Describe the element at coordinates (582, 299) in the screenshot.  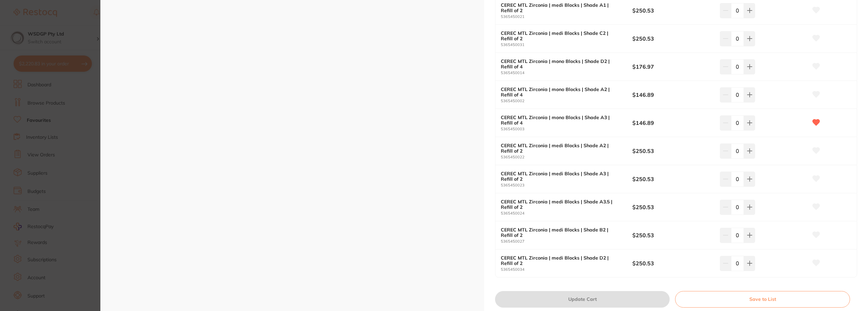
I see `button: Update Cart` at that location.